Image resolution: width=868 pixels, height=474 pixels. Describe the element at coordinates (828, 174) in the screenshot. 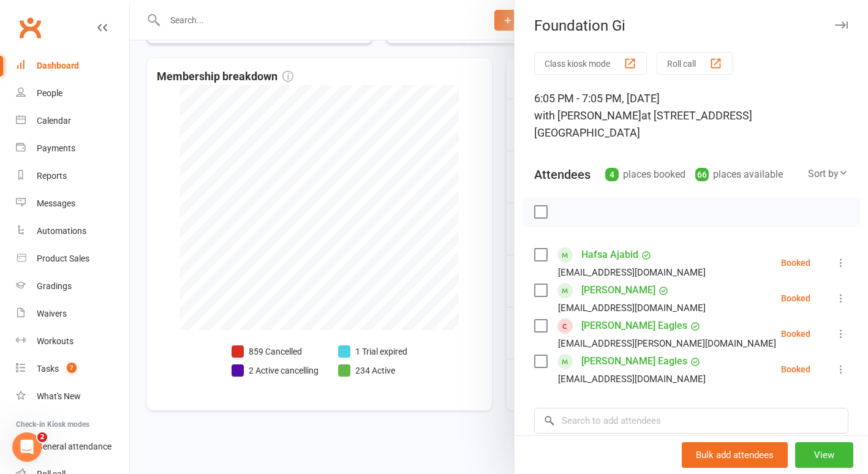

I see `div: Sort by` at that location.